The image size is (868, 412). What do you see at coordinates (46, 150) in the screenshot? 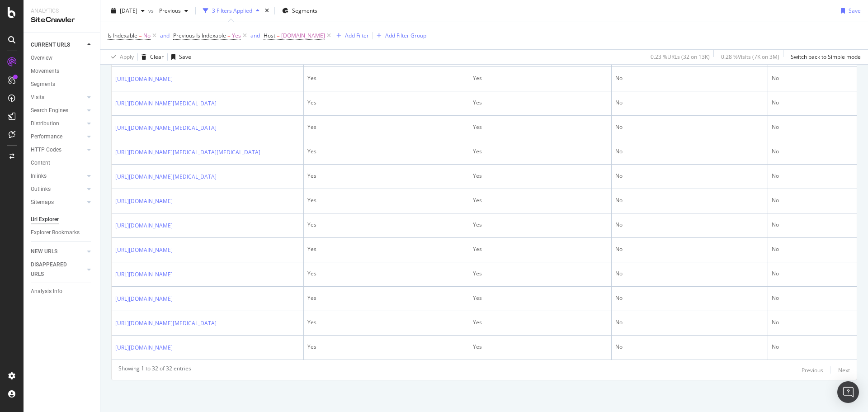
I see `div: HTTP Codes` at bounding box center [46, 150].